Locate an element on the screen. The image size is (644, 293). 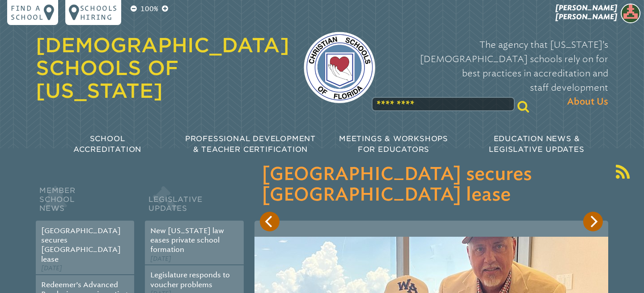
img: csf-logo-web-colors.png is located at coordinates (340, 68).